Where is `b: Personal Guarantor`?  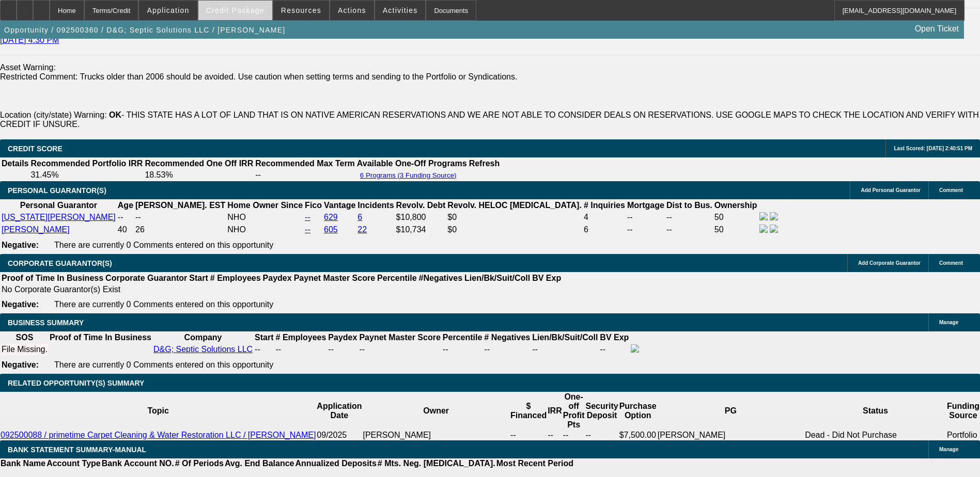
b: Personal Guarantor is located at coordinates (59, 205).